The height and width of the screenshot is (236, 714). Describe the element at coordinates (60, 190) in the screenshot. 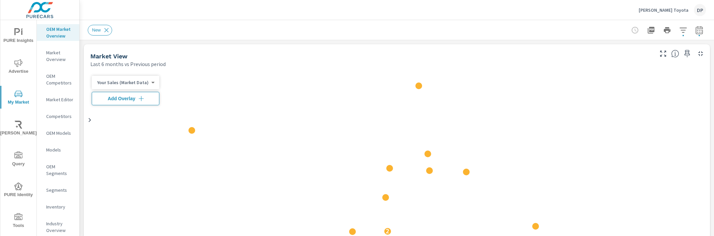

I see `p: Segments` at that location.